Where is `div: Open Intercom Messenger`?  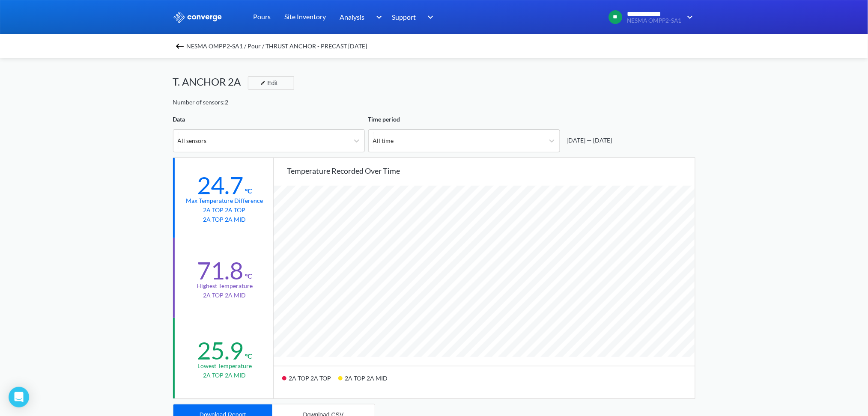
div: Open Intercom Messenger is located at coordinates (19, 397).